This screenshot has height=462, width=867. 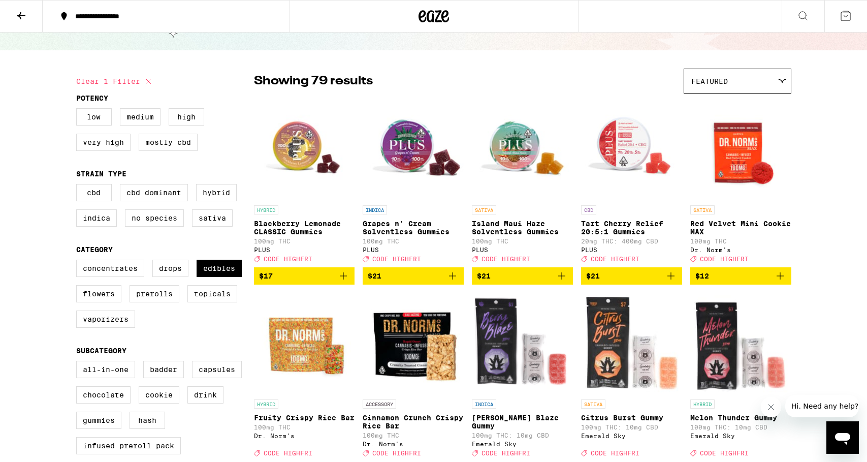 I want to click on label: Chocolate, so click(x=103, y=395).